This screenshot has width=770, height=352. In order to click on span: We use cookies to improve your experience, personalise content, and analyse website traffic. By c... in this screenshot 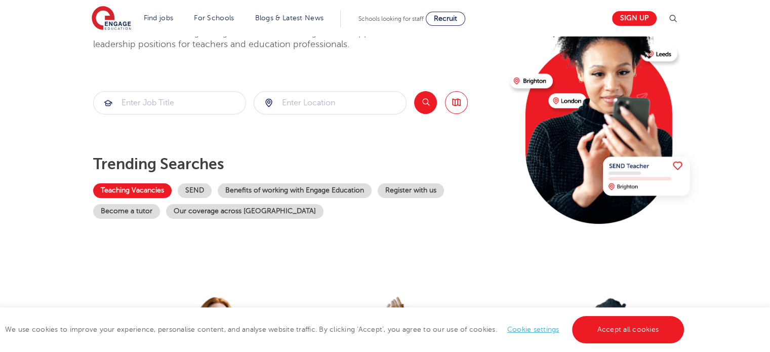, I will do `click(346, 329)`.